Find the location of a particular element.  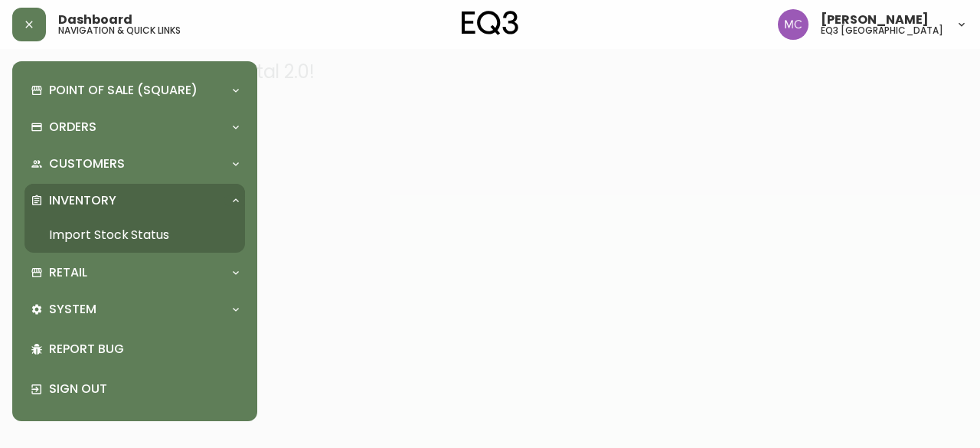

div: Customers is located at coordinates (134, 164).